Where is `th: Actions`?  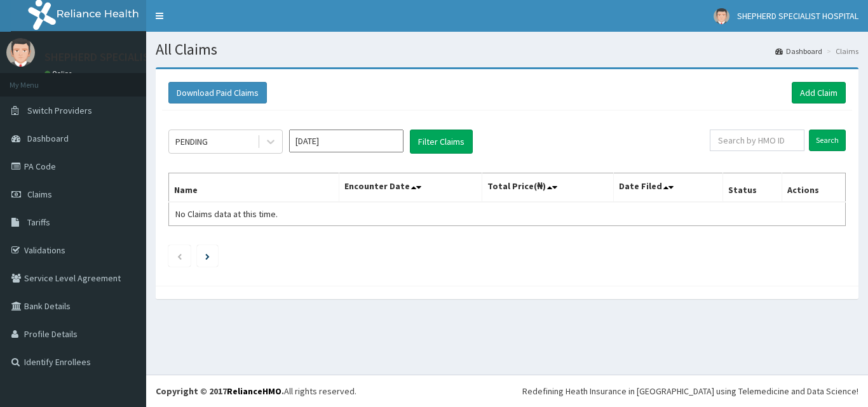 th: Actions is located at coordinates (813, 188).